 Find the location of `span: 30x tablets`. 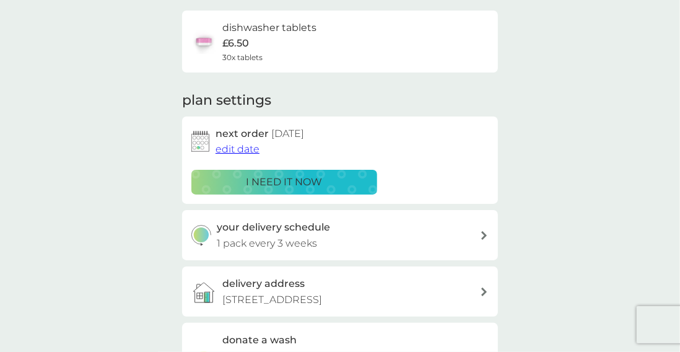

span: 30x tablets is located at coordinates (242, 57).